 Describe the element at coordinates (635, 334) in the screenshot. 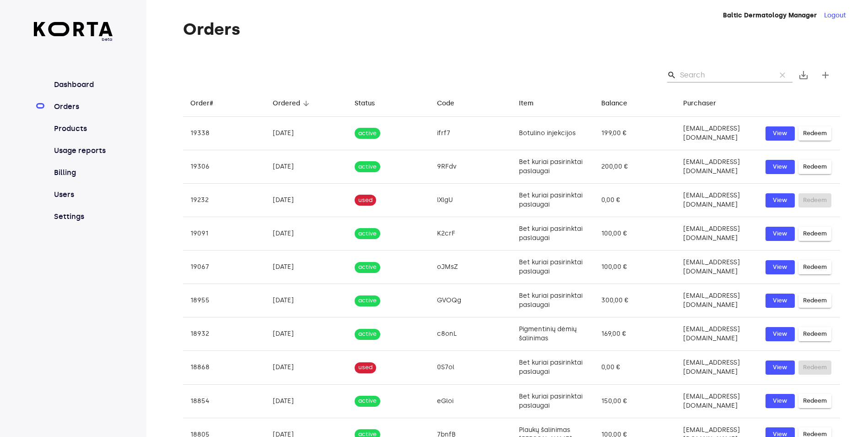

I see `td: 169,00 €` at that location.